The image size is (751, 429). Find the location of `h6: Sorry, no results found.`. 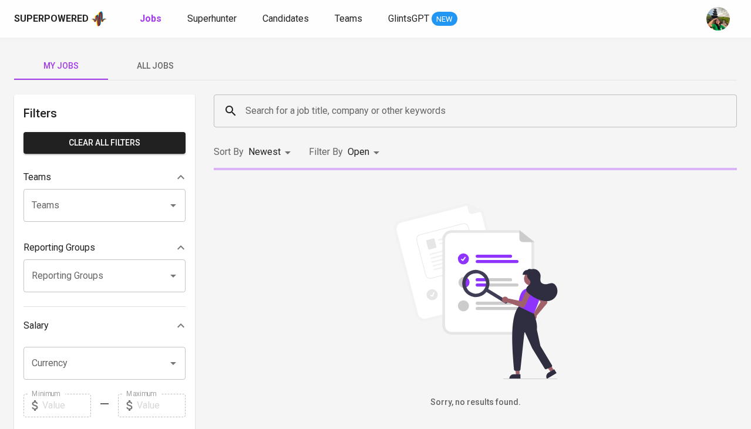

h6: Sorry, no results found. is located at coordinates (475, 403).